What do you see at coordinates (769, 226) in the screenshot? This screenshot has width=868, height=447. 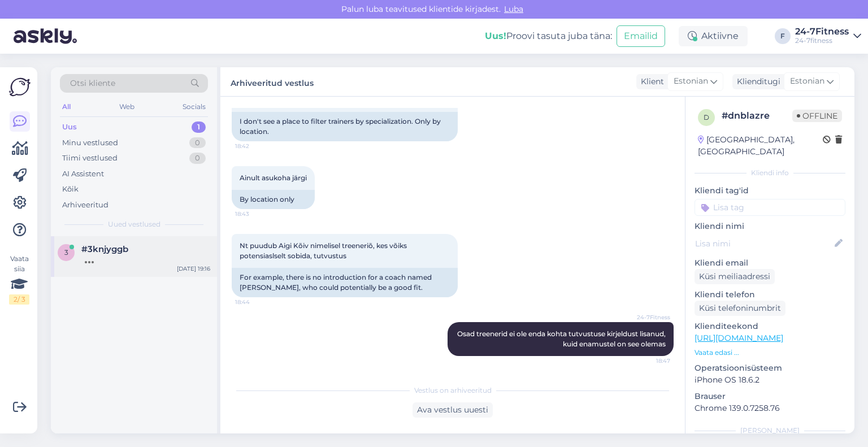 I see `p: Kliendi nimi` at bounding box center [769, 226].